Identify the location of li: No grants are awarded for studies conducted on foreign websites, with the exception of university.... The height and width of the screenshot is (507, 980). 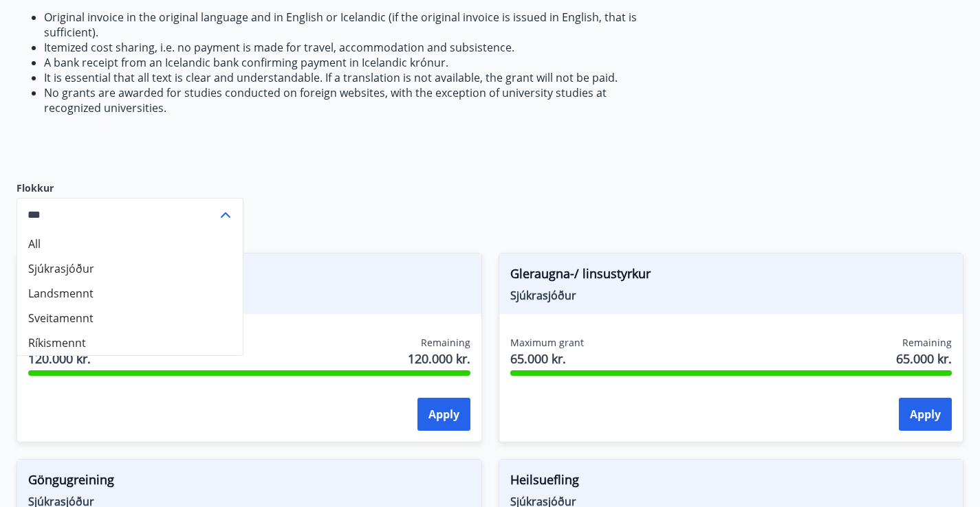
(355, 101).